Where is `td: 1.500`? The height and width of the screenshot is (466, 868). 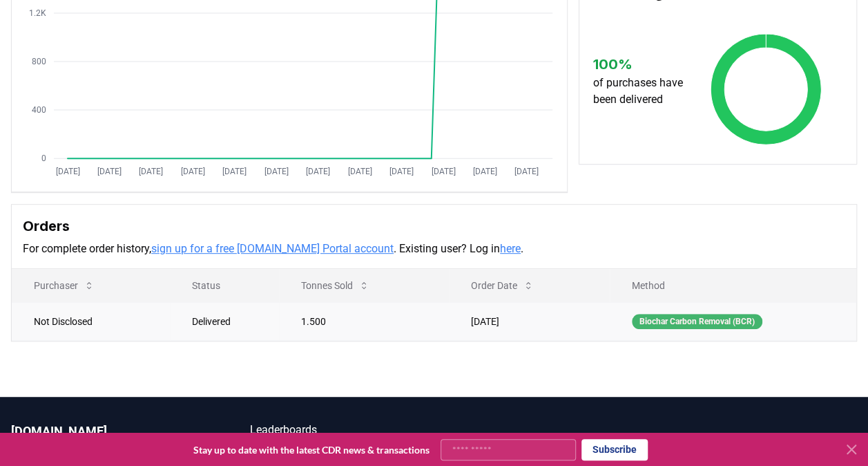 td: 1.500 is located at coordinates (364, 321).